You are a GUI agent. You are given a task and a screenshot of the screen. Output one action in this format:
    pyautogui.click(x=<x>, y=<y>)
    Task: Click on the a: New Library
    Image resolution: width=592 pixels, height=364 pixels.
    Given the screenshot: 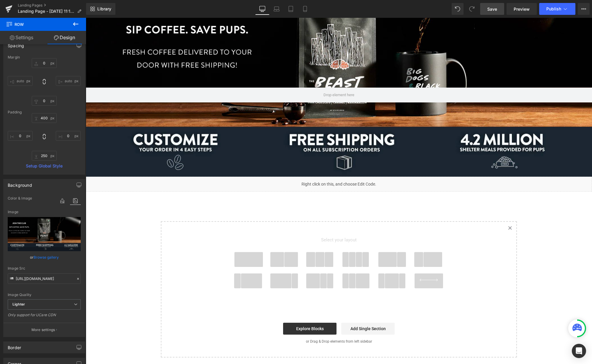 What is the action you would take?
    pyautogui.click(x=101, y=9)
    